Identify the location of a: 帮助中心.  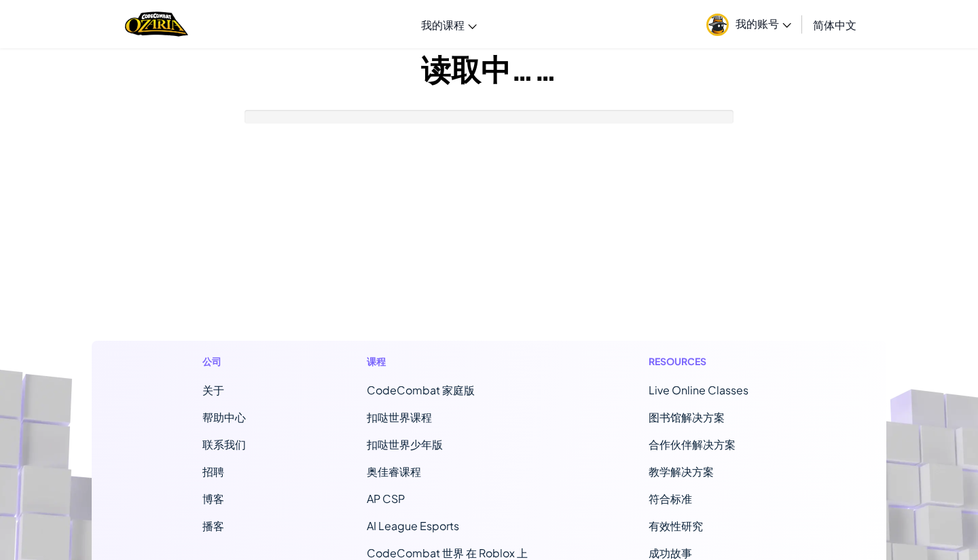
(224, 417).